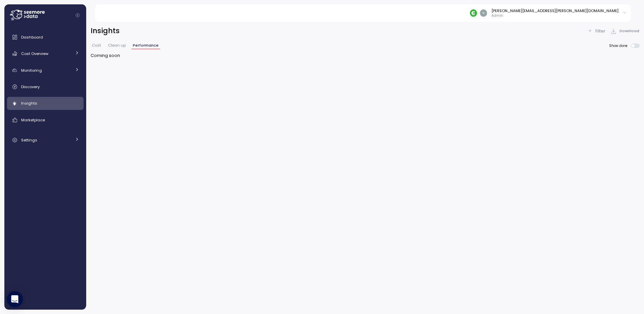 The image size is (644, 314). Describe the element at coordinates (555, 16) in the screenshot. I see `p: Admin` at that location.